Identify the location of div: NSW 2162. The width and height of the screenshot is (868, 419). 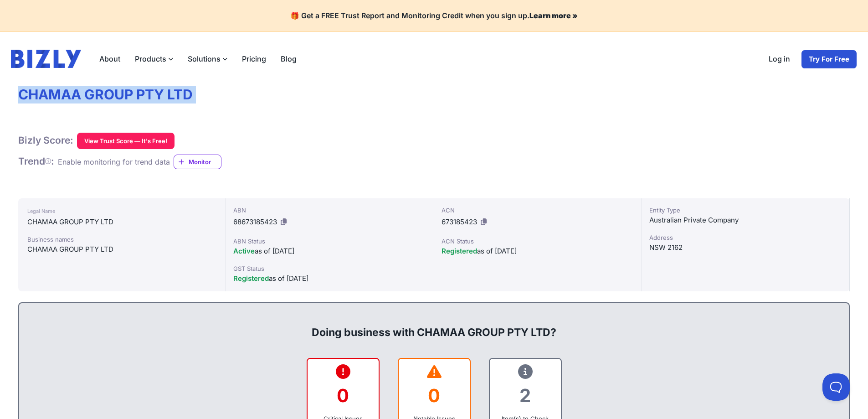
(745, 247).